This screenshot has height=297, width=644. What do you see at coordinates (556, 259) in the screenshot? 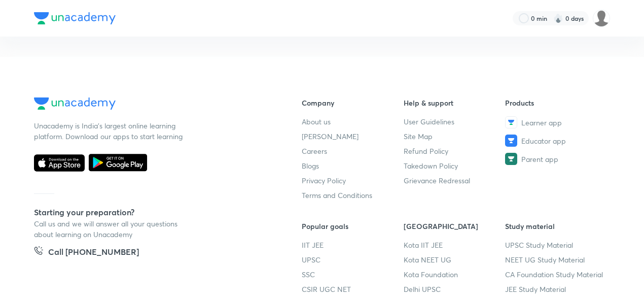
I see `a: NEET UG Study Material` at bounding box center [556, 259].